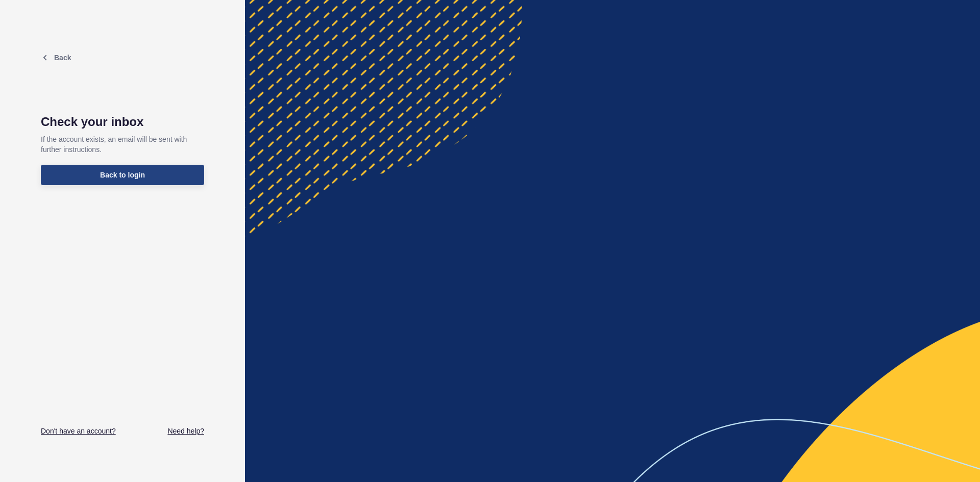  I want to click on p: If the account exists, an email will be sent with further instructions., so click(123, 144).